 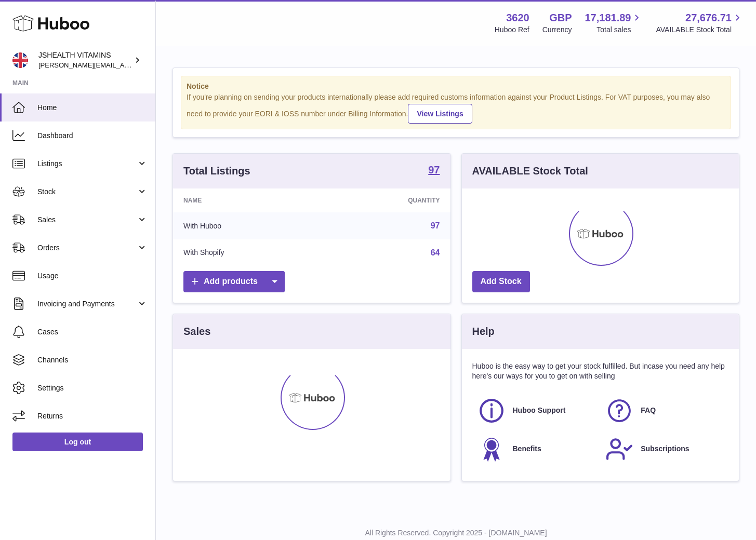 What do you see at coordinates (517, 17) in the screenshot?
I see `strong: 3620` at bounding box center [517, 17].